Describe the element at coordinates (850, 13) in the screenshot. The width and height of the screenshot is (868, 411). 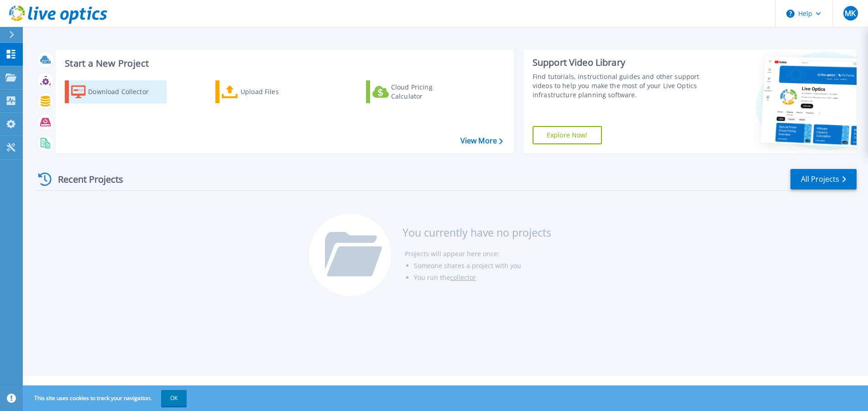
I see `span: MK` at that location.